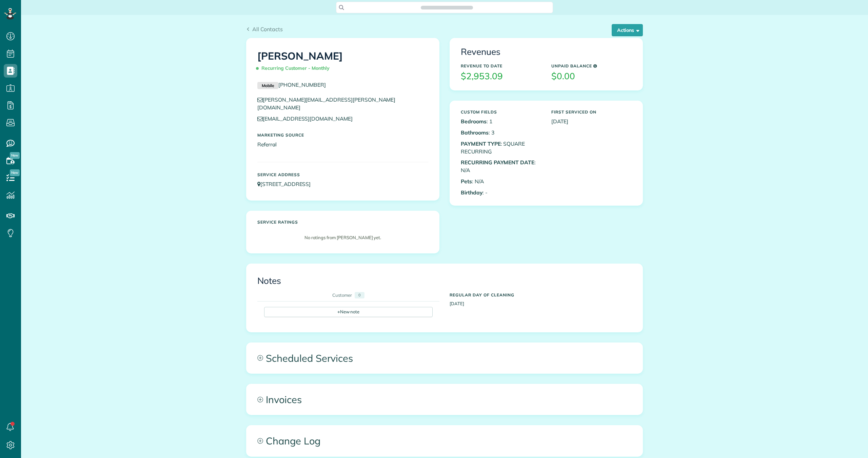 The width and height of the screenshot is (868, 458). I want to click on span: Recurring Customer - Monthly, so click(294, 68).